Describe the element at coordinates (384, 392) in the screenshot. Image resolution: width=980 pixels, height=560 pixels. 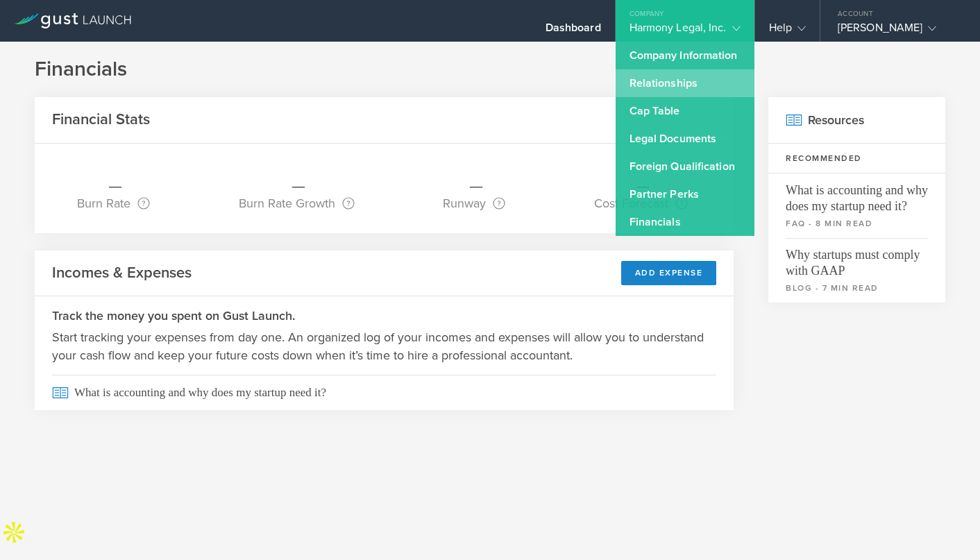
I see `a: What is accounting and why does my startup need it?` at that location.